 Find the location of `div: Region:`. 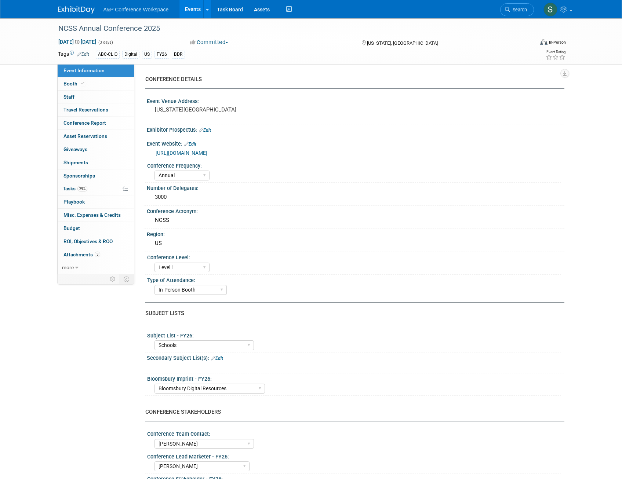

div: Region: is located at coordinates (355, 233).